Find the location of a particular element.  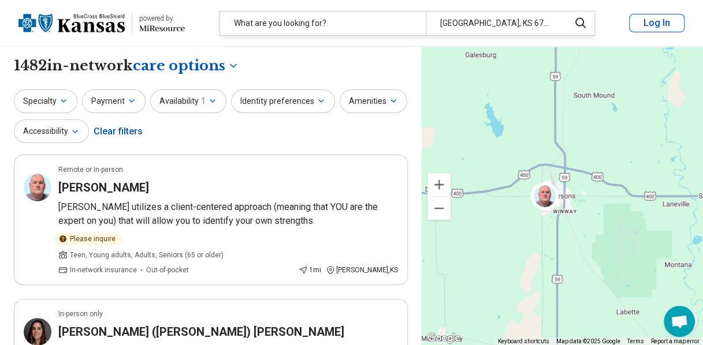

span: Map data ©2025 Google is located at coordinates (588, 341).